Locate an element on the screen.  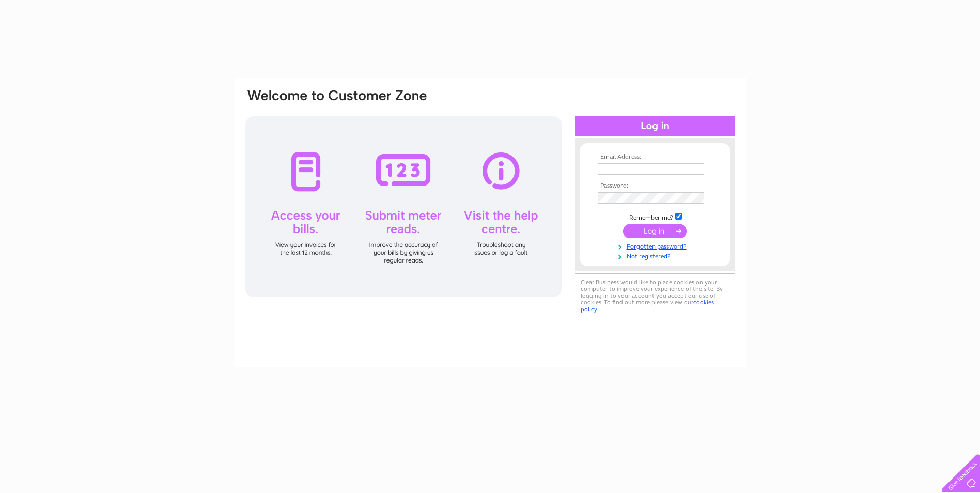
a: Forgotten password? is located at coordinates (656, 246).